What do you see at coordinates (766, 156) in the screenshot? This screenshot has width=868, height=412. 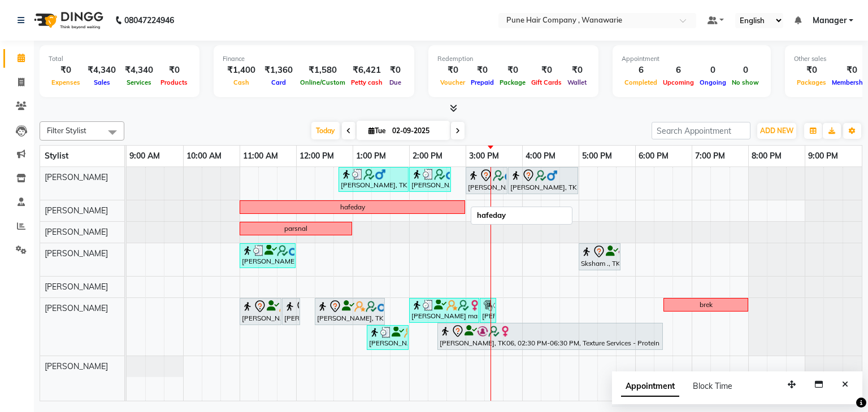 I see `a: 8:00 PM` at bounding box center [766, 156].